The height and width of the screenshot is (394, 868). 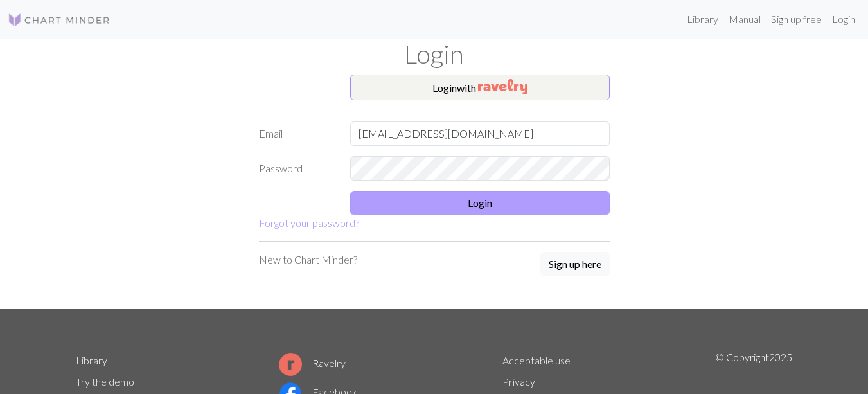 What do you see at coordinates (745, 19) in the screenshot?
I see `a: Manual` at bounding box center [745, 19].